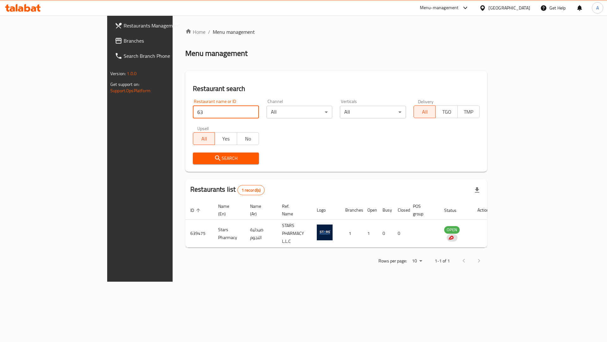 The image size is (607, 342). Describe the element at coordinates (392, 261) in the screenshot. I see `p: Rows per page:` at that location.